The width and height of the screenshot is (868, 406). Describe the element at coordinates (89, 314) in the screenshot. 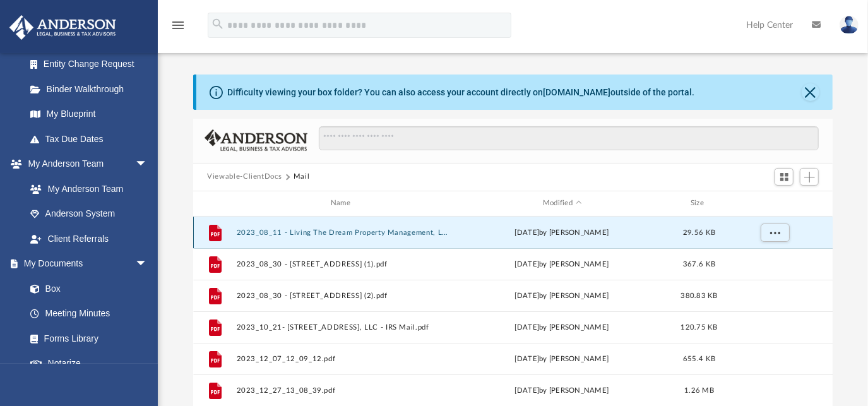

I see `a: Meeting Minutes` at that location.